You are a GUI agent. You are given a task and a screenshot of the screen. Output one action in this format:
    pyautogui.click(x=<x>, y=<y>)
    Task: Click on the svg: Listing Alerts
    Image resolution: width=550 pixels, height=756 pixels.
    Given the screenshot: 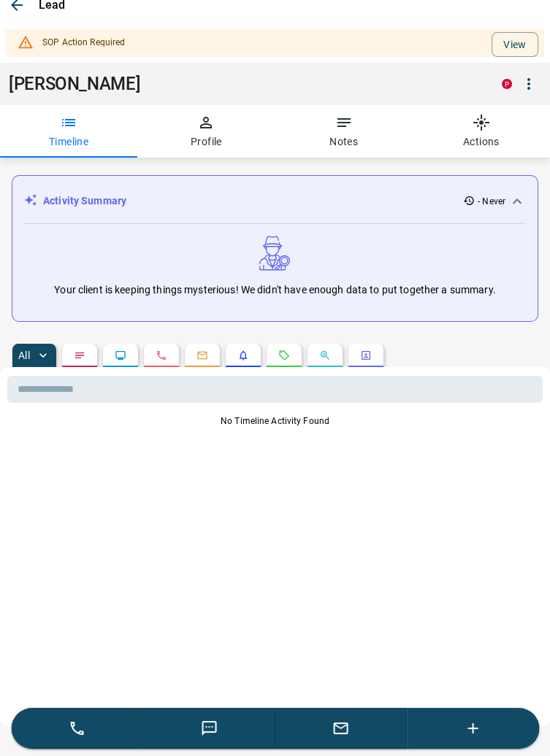 What is the action you would take?
    pyautogui.click(x=243, y=355)
    